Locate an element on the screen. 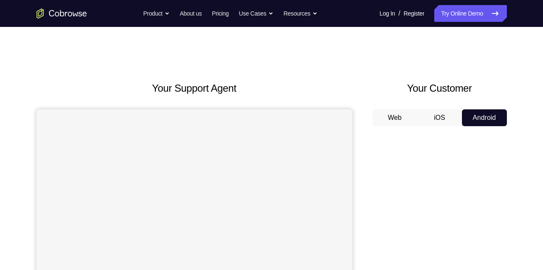 The width and height of the screenshot is (543, 270). button: Web is located at coordinates (395, 118).